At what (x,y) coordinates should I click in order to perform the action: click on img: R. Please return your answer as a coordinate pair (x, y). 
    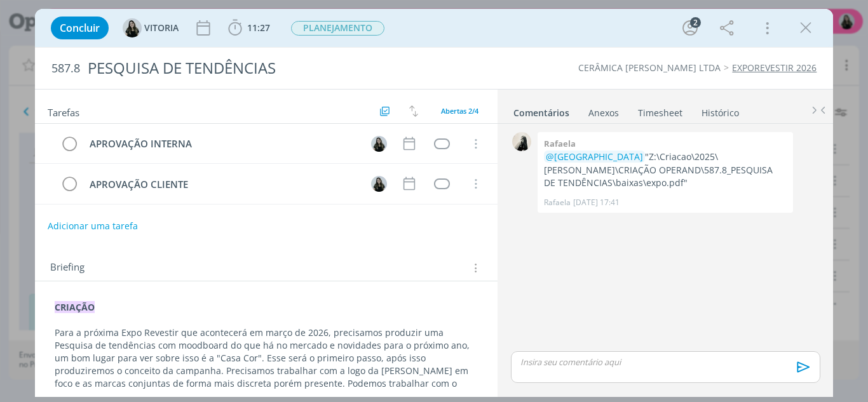
    Looking at the image, I should click on (522, 142).